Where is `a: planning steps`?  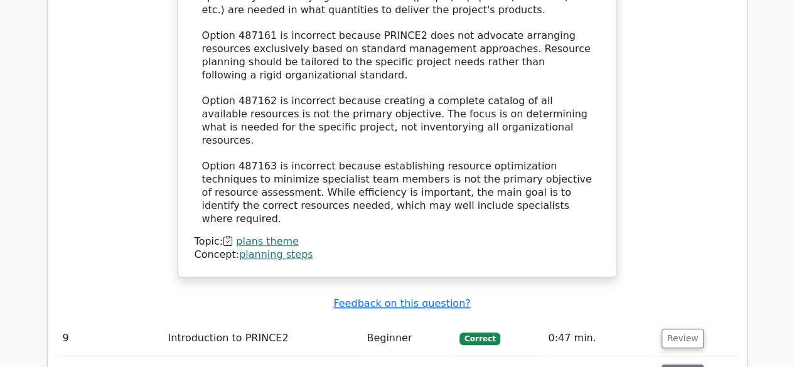 a: planning steps is located at coordinates (275, 254).